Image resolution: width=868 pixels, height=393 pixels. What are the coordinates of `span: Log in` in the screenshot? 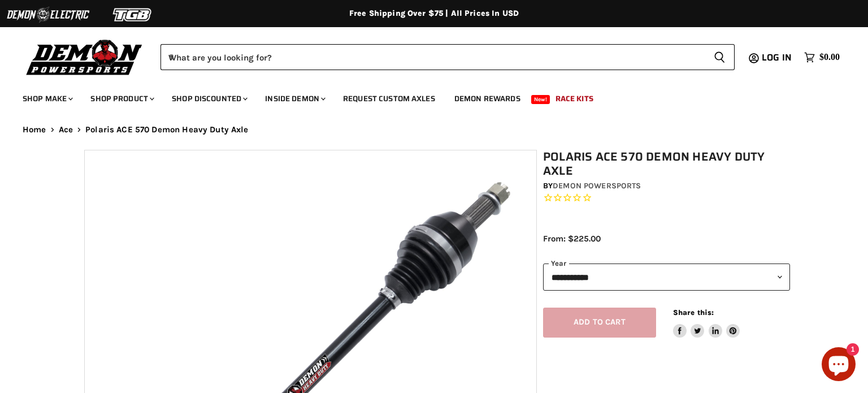 It's located at (777, 57).